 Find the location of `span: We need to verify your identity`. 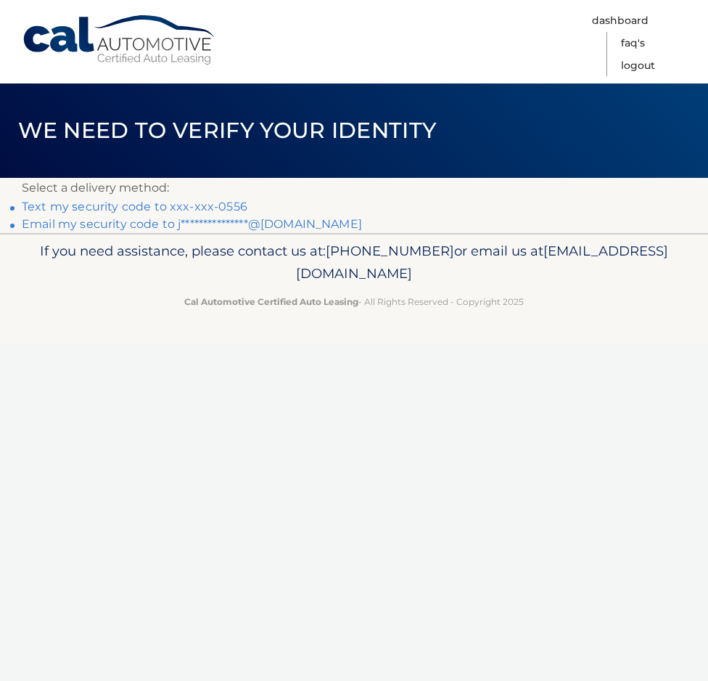

span: We need to verify your identity is located at coordinates (227, 130).